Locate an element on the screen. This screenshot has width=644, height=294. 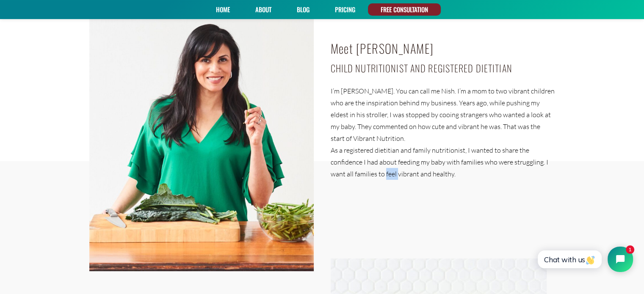
a: Blog is located at coordinates (303, 9).